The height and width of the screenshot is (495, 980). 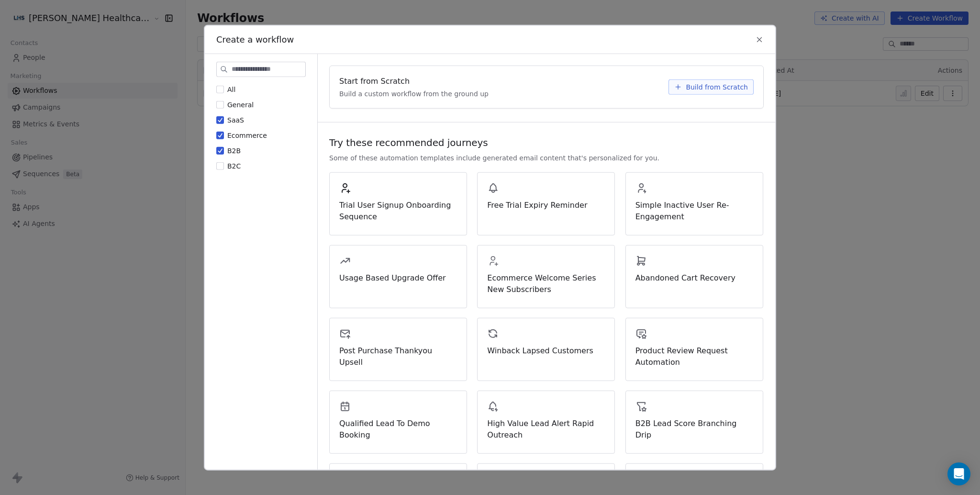 What do you see at coordinates (398, 357) in the screenshot?
I see `span: Post Purchase Thankyou Upsell` at bounding box center [398, 357].